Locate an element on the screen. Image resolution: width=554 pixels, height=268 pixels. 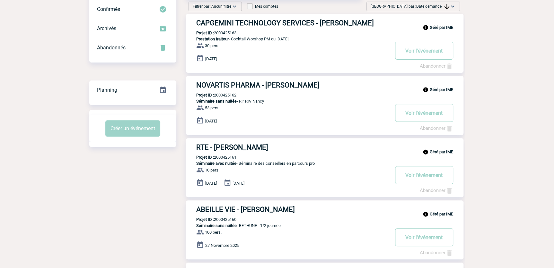
p: - Séminaire des conseillers en parcours pro is located at coordinates (287, 163).